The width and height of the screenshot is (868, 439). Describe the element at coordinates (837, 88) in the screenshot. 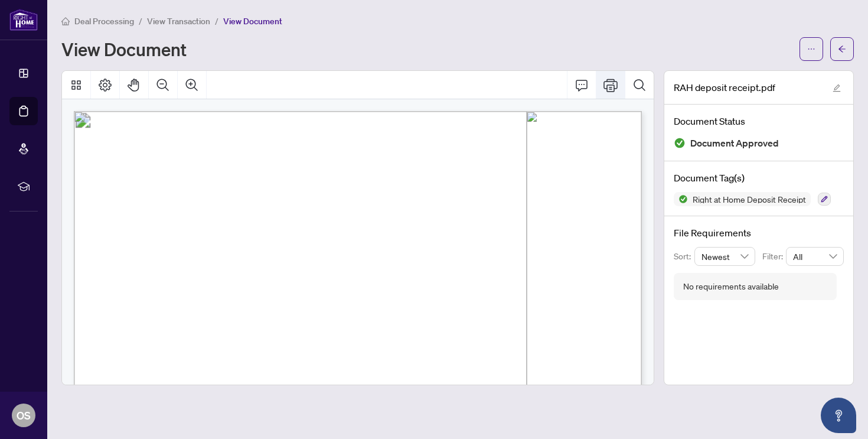

I see `span: edit` at that location.